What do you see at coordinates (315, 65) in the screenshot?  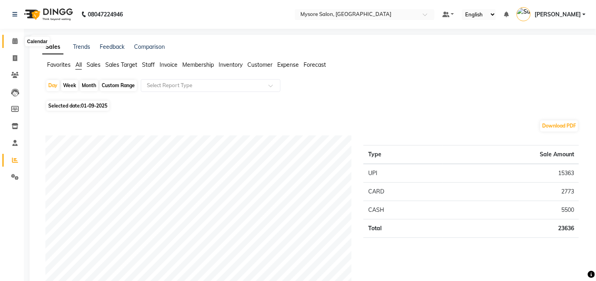 I see `span: Forecast` at bounding box center [315, 65].